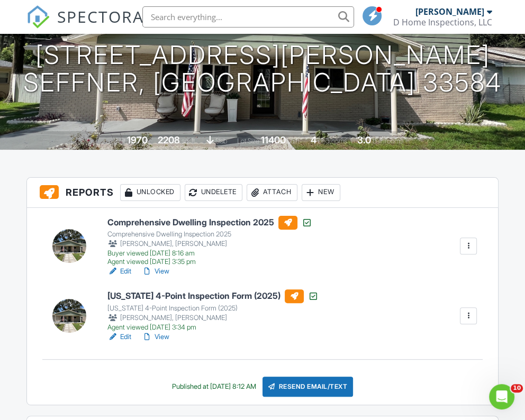 This screenshot has width=525, height=420. Describe the element at coordinates (213, 192) in the screenshot. I see `div: Undelete` at that location.